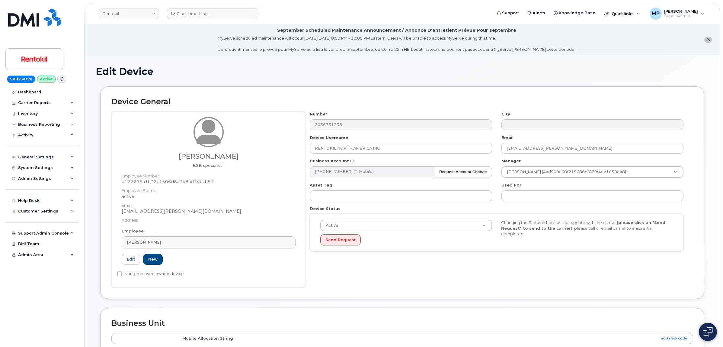  Describe the element at coordinates (587, 228) in the screenshot. I see `div: Changing the Status in here will not update with the carrier, , please call or email carrier to e...` at that location.